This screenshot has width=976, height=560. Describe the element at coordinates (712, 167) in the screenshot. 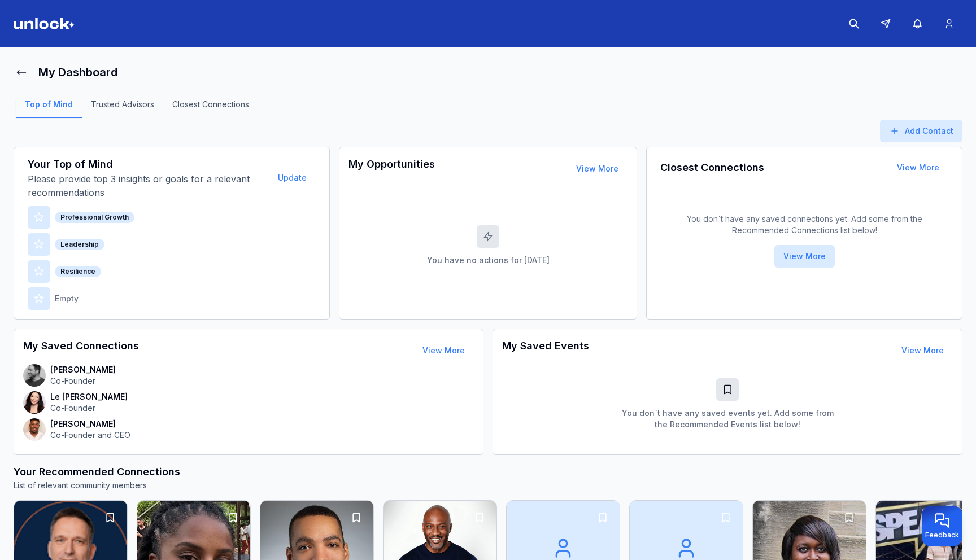

I see `h3: Closest Connections` at that location.